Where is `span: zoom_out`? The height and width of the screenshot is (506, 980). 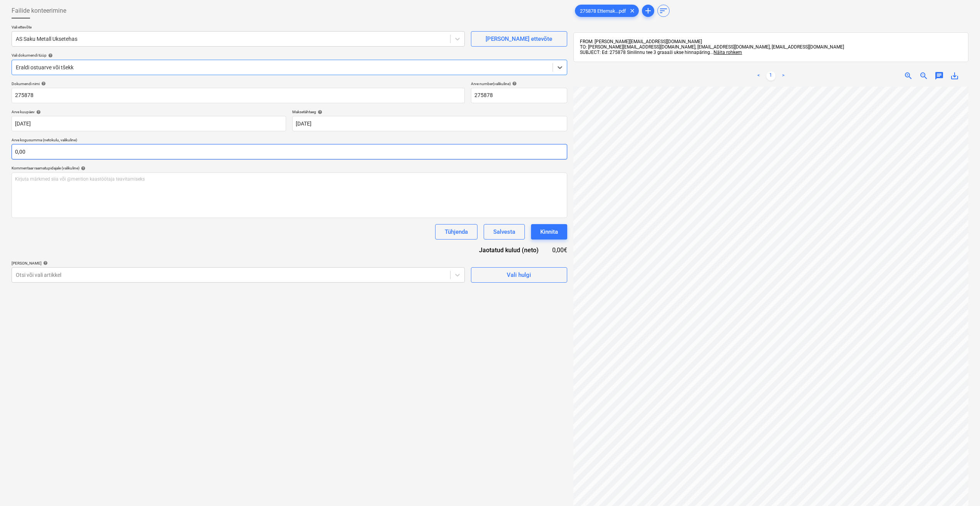 span: zoom_out is located at coordinates (924, 76).